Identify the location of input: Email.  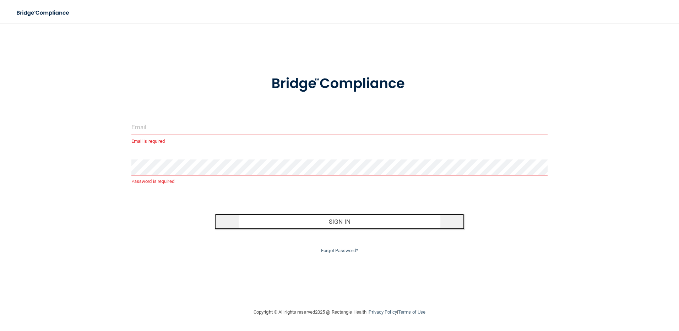
(339, 127).